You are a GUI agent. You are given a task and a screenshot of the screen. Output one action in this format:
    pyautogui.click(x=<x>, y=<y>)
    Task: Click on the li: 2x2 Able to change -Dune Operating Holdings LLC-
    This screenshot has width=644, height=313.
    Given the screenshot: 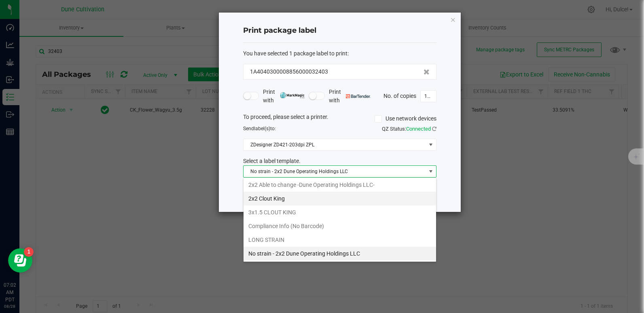 What is the action you would take?
    pyautogui.click(x=340, y=185)
    